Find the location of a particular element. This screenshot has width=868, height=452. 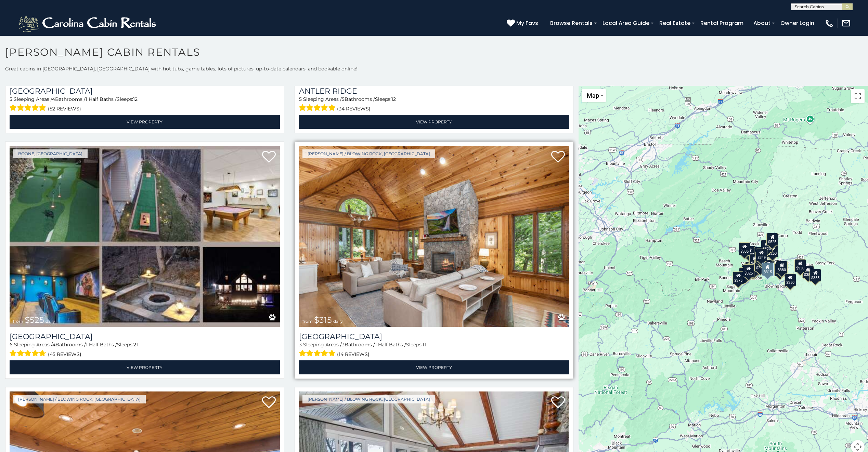

h3: Chimney Island is located at coordinates (434, 336).